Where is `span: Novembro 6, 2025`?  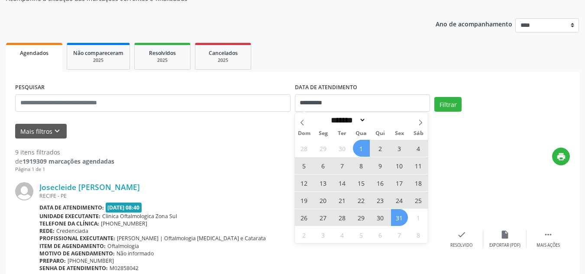
span: Novembro 6, 2025 is located at coordinates (380, 235).